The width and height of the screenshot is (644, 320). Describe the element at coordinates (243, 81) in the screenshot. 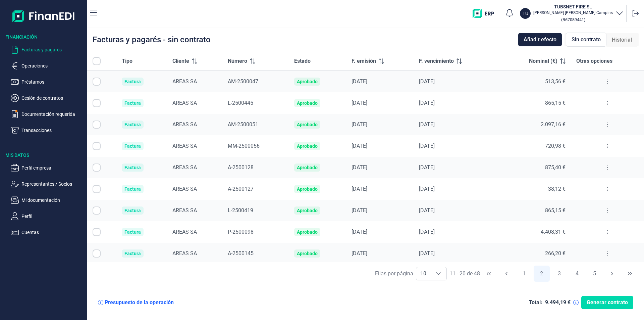

I see `span: AM-2500047` at that location.